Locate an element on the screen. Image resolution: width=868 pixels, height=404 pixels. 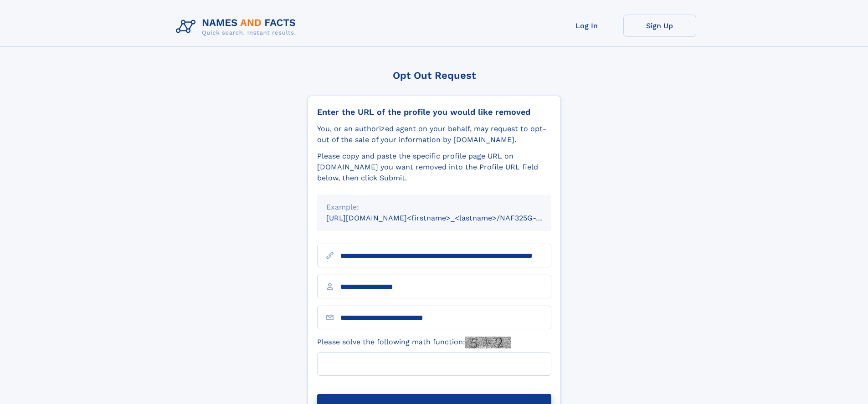
label: Please solve the following math function: is located at coordinates (413, 342).